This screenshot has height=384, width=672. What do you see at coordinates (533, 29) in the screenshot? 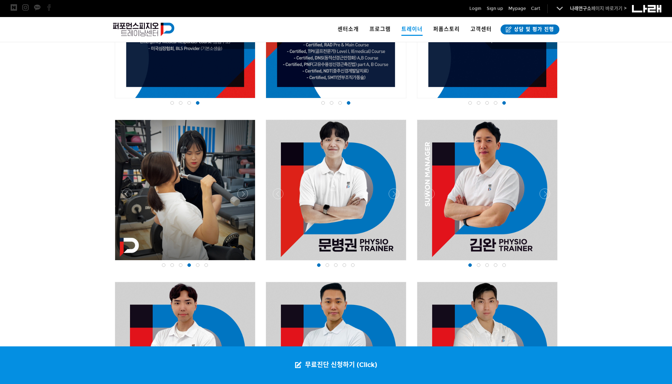
I see `span: 상담 및 평가 진행` at bounding box center [533, 29].